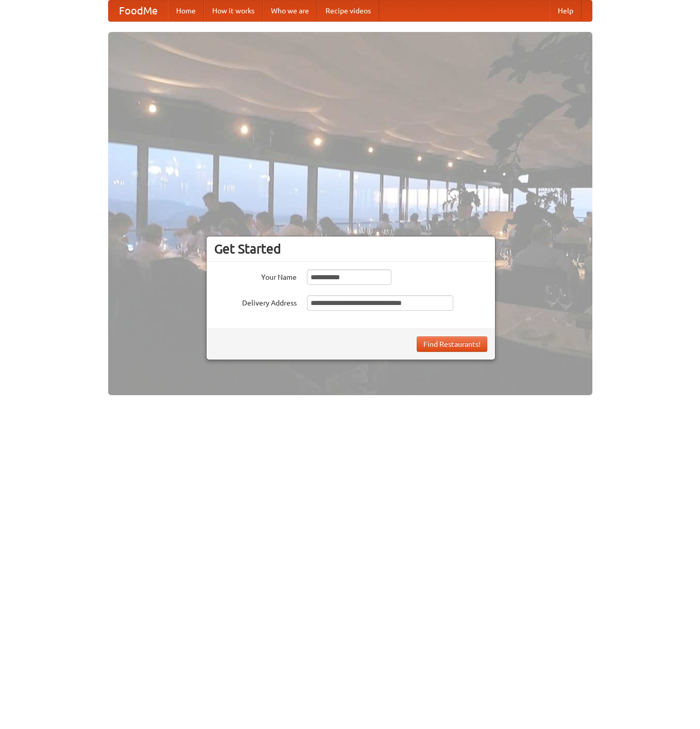 This screenshot has width=700, height=729. Describe the element at coordinates (256, 301) in the screenshot. I see `label: Delivery Address` at that location.